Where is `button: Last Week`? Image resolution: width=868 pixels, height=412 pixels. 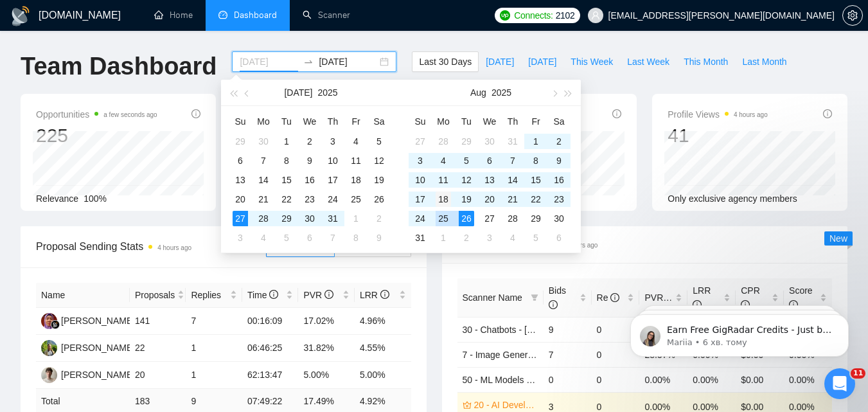 button: Last Week is located at coordinates (648, 62).